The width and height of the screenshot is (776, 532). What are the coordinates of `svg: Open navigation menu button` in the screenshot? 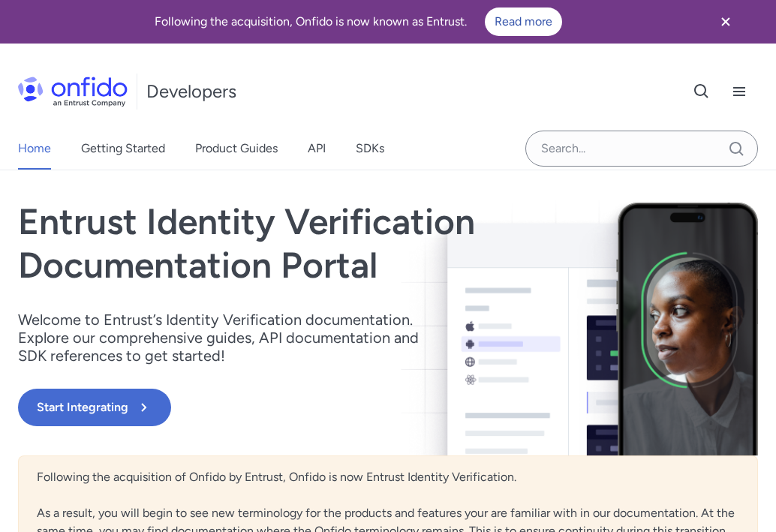 It's located at (739, 91).